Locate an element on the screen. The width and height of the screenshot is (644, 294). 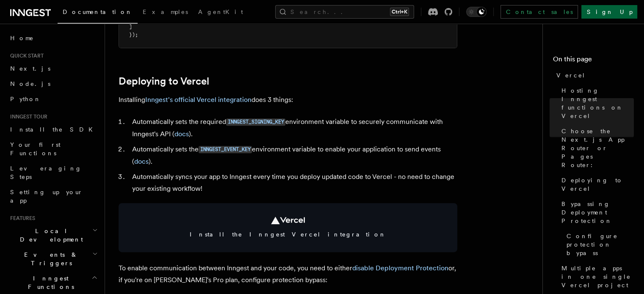
span: Choose the Next.js App Router or Pages Router: is located at coordinates (597, 148).